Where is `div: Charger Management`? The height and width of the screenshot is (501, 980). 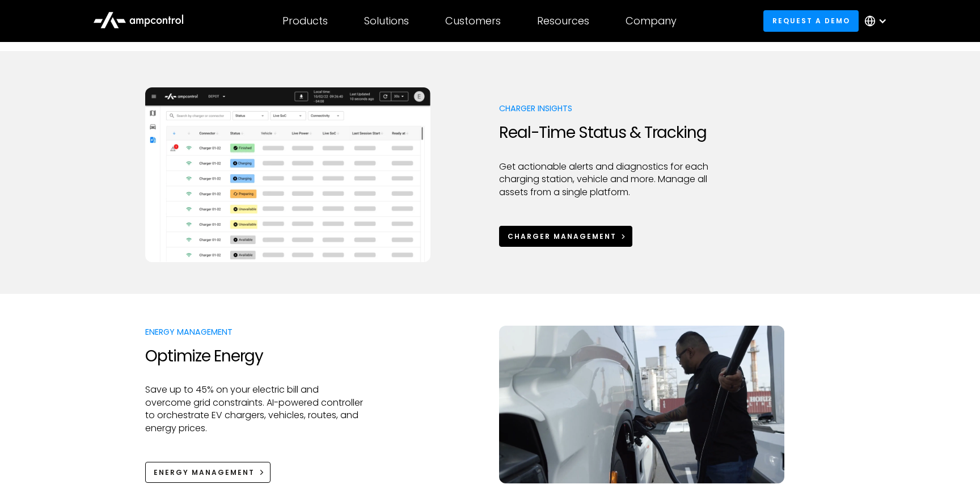 div: Charger Management is located at coordinates (562, 236).